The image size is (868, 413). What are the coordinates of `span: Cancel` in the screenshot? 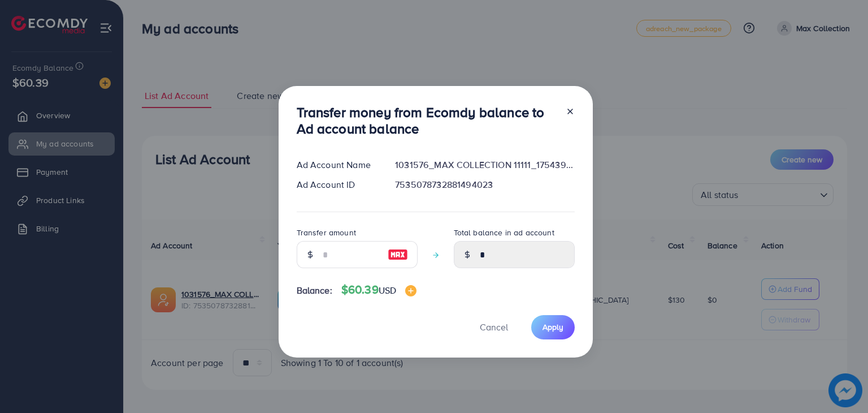 It's located at (494, 327).